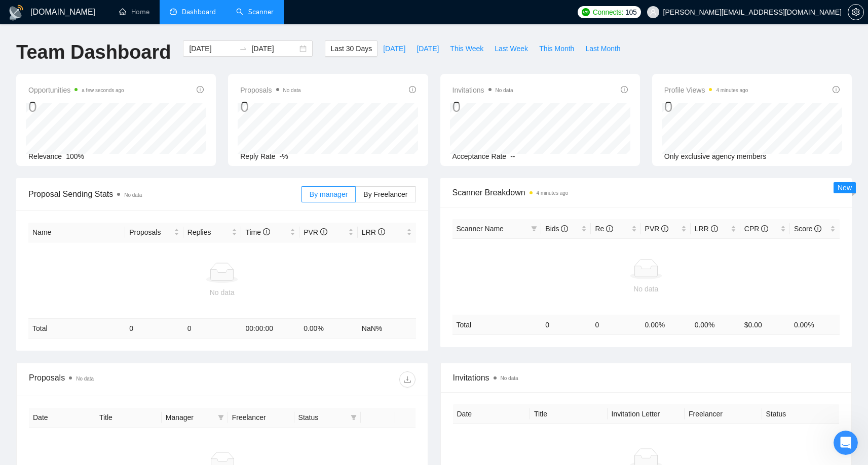 Image resolution: width=868 pixels, height=465 pixels. Describe the element at coordinates (479, 156) in the screenshot. I see `span: Acceptance Rate` at that location.